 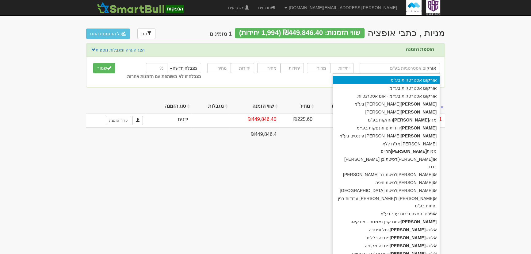 I want to click on label: מגבלה זו לא משותפת עם הזמנות אחרות, so click(x=164, y=76).